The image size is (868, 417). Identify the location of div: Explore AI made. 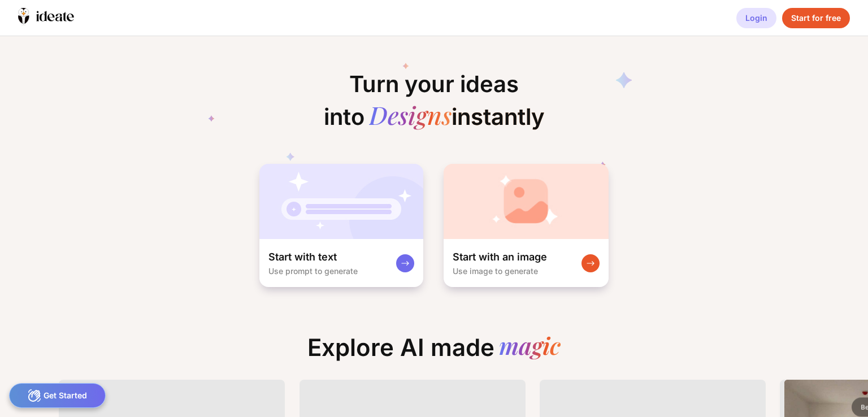
(434, 352).